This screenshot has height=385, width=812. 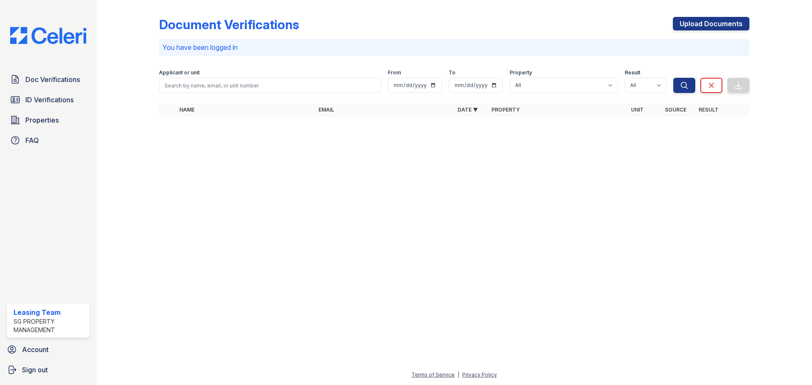 I want to click on a: FAQ, so click(x=48, y=140).